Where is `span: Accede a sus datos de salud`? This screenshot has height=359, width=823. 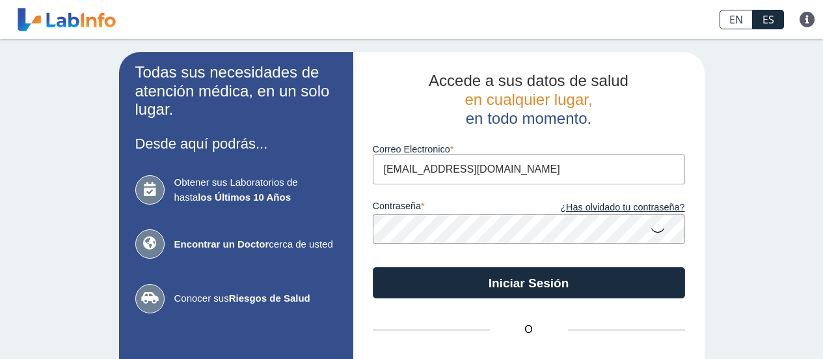 span: Accede a sus datos de salud is located at coordinates (528, 80).